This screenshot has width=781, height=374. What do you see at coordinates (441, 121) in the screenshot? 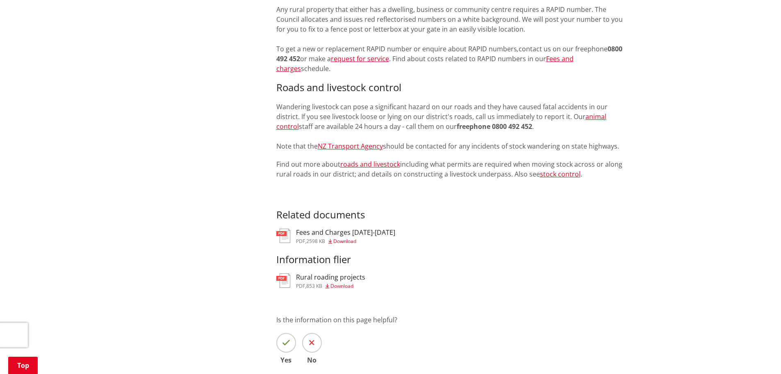
I see `a: animal control` at bounding box center [441, 121].